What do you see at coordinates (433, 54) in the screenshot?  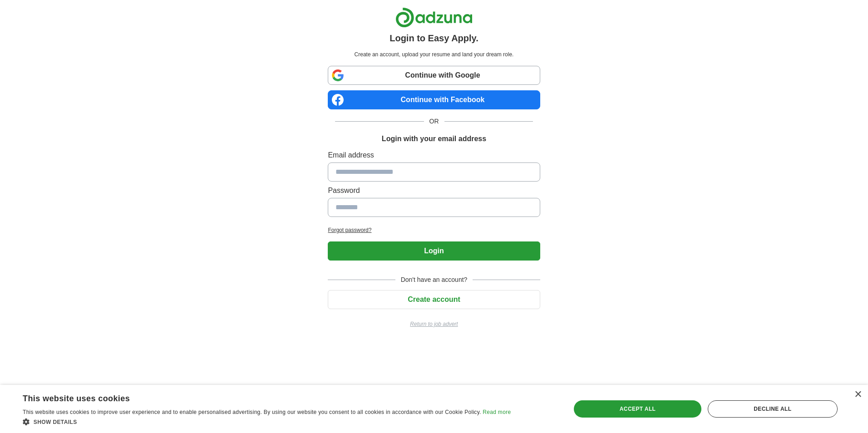 I see `p: Create an account, upload your resume and land your dream role.` at bounding box center [433, 54].